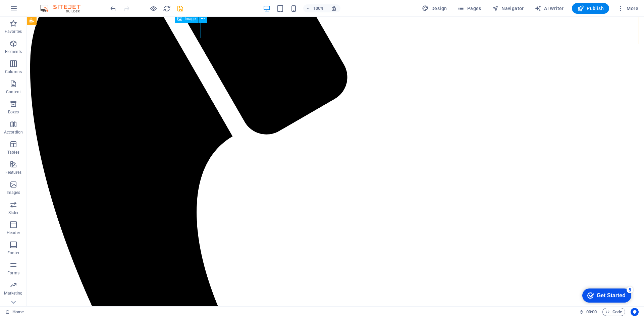 This screenshot has height=317, width=644. What do you see at coordinates (14, 193) in the screenshot?
I see `p: Images` at bounding box center [14, 193].